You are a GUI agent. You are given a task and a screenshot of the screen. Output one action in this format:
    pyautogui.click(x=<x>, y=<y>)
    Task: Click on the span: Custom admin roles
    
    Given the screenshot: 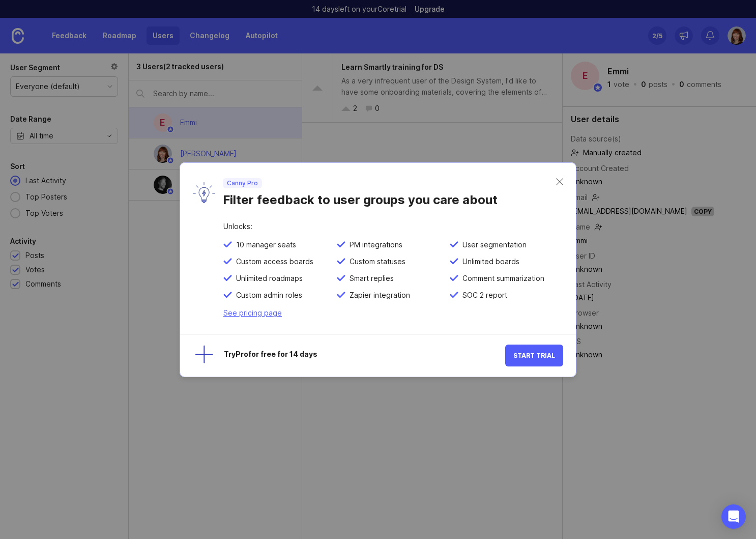 What is the action you would take?
    pyautogui.click(x=267, y=295)
    